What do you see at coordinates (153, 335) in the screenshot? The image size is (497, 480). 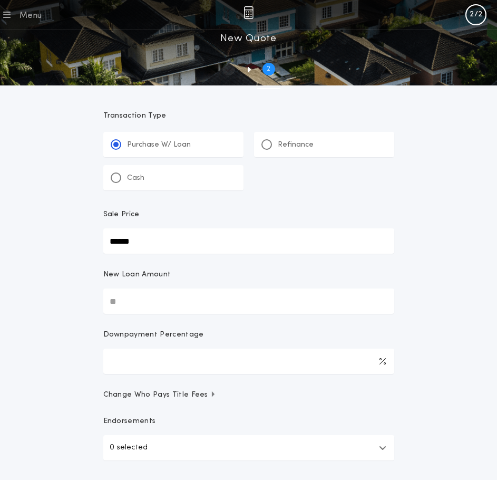 I see `p: Downpayment Percentage` at bounding box center [153, 335].